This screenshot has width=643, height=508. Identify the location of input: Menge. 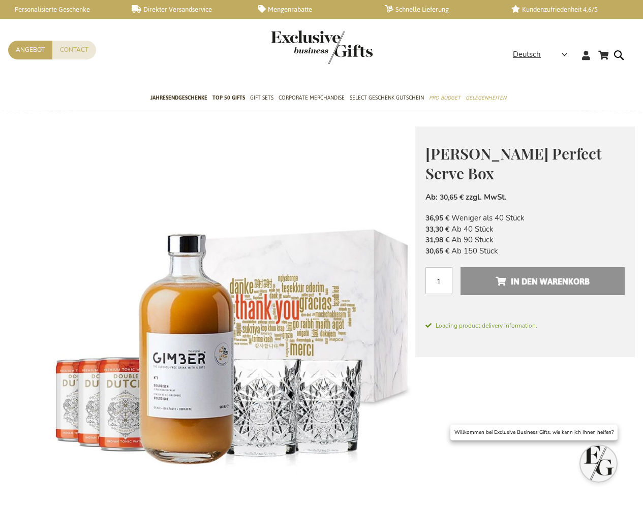
(438, 280).